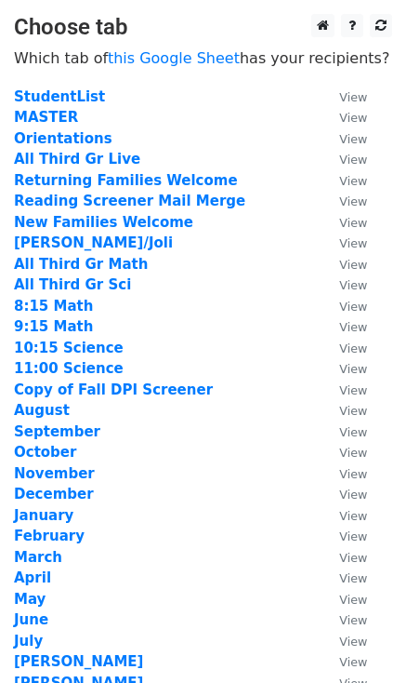 The image size is (406, 683). What do you see at coordinates (45, 452) in the screenshot?
I see `strong: October` at bounding box center [45, 452].